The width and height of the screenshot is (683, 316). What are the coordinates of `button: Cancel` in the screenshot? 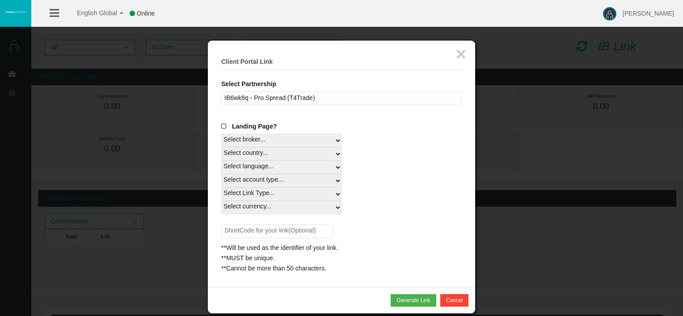 It's located at (454, 301).